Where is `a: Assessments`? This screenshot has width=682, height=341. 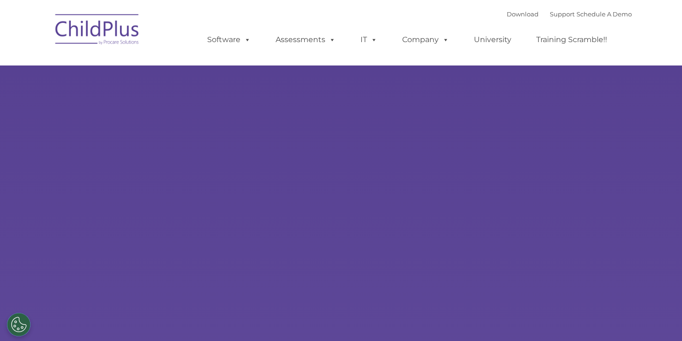
a: Assessments is located at coordinates (305, 40).